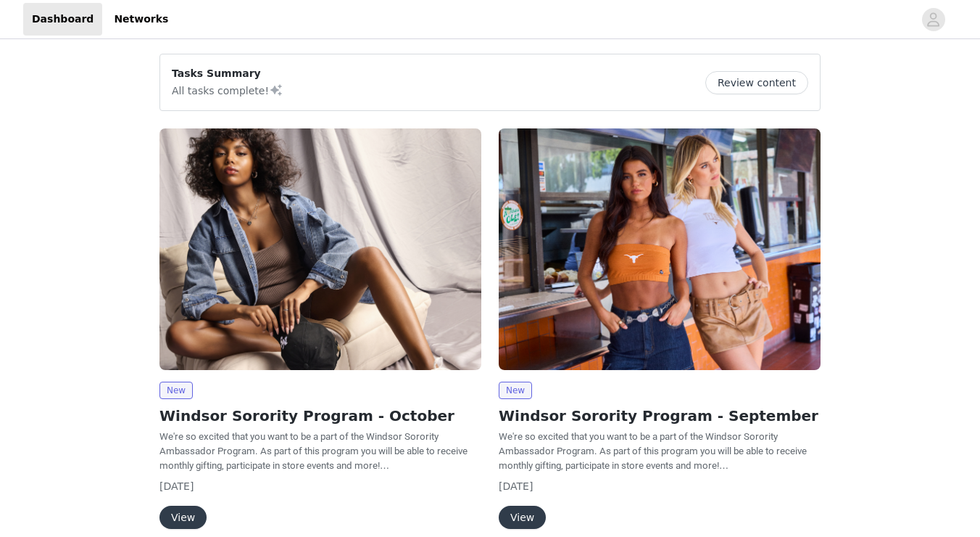 The width and height of the screenshot is (980, 537). What do you see at coordinates (228, 73) in the screenshot?
I see `p: Tasks Summary` at bounding box center [228, 73].